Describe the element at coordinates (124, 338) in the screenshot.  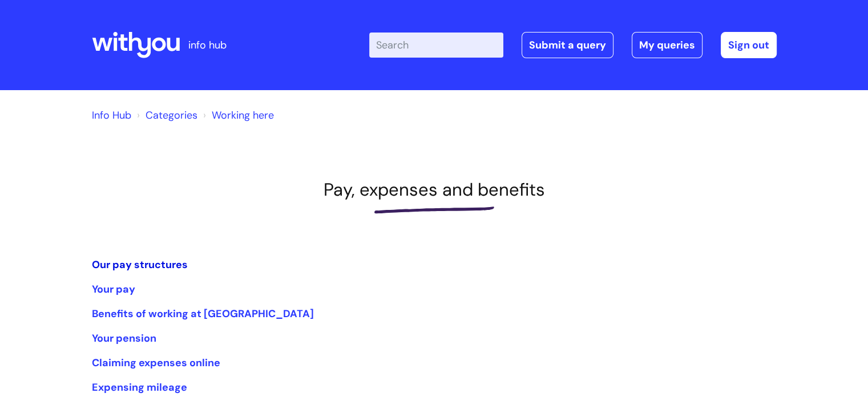
I see `a: Your pension` at that location.